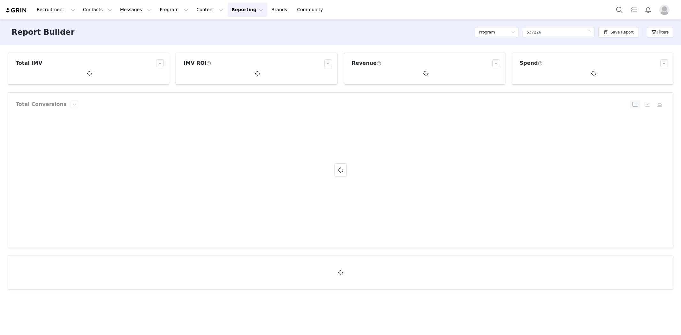  What do you see at coordinates (589, 33) in the screenshot?
I see `i: icon: loading` at bounding box center [589, 33].